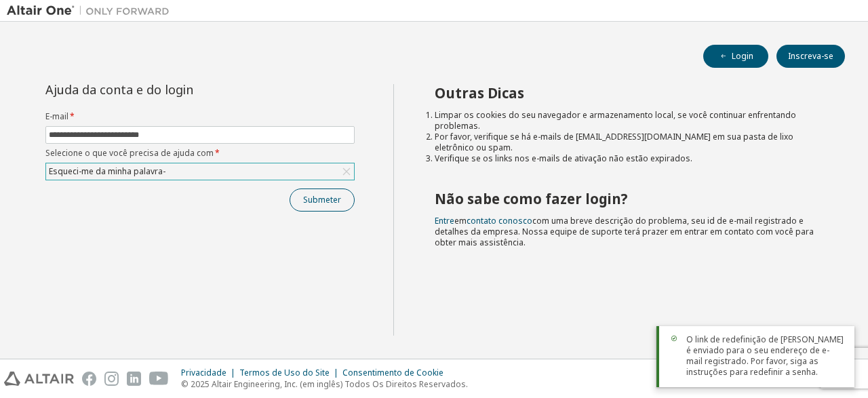 The height and width of the screenshot is (398, 868). I want to click on a: contato conosco, so click(499, 220).